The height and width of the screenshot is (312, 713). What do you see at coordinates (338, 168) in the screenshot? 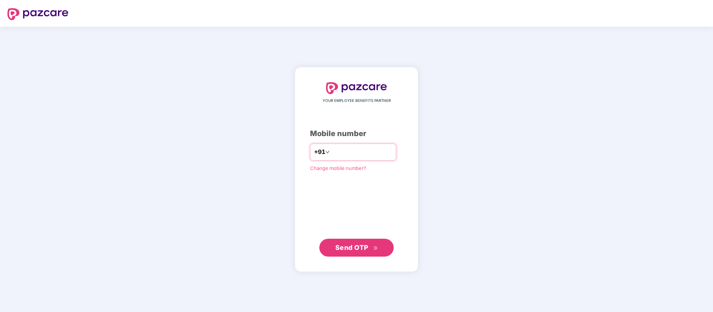
I see `a: Change mobile number?` at bounding box center [338, 168].